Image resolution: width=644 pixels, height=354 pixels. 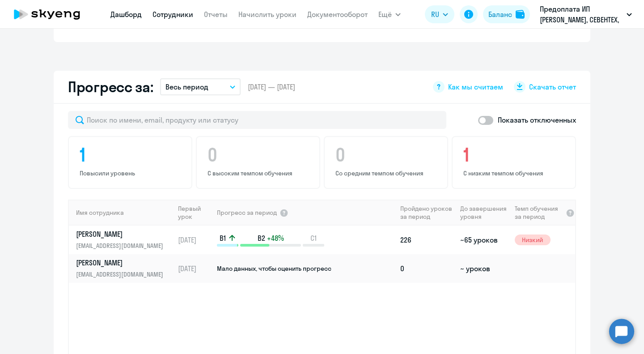 I want to click on p: Показать отключенных, so click(x=537, y=120).